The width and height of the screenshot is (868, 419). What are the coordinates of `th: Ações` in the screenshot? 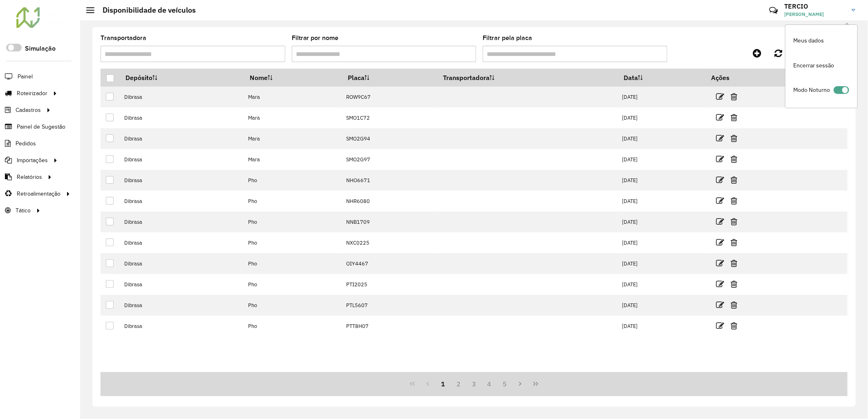 It's located at (730, 77).